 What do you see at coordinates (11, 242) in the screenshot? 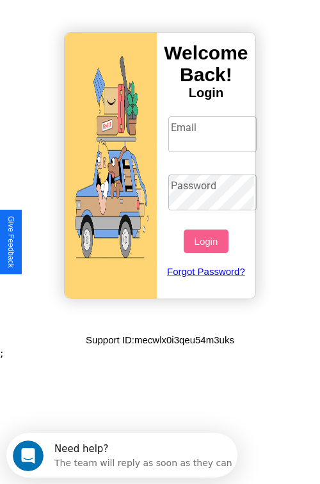
I see `div: Give Feedback` at bounding box center [11, 242].